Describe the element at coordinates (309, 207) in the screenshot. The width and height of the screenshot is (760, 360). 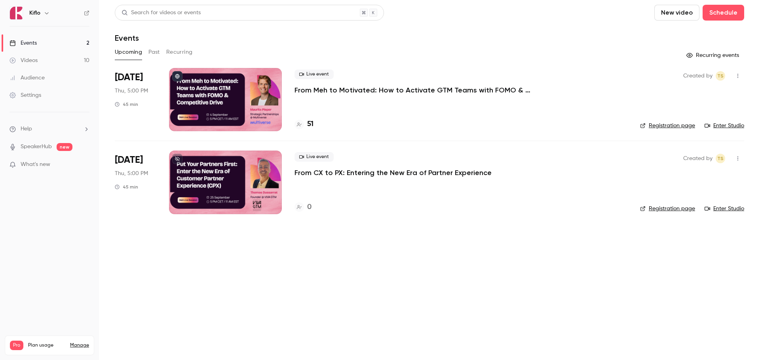
I see `h4: 0` at that location.